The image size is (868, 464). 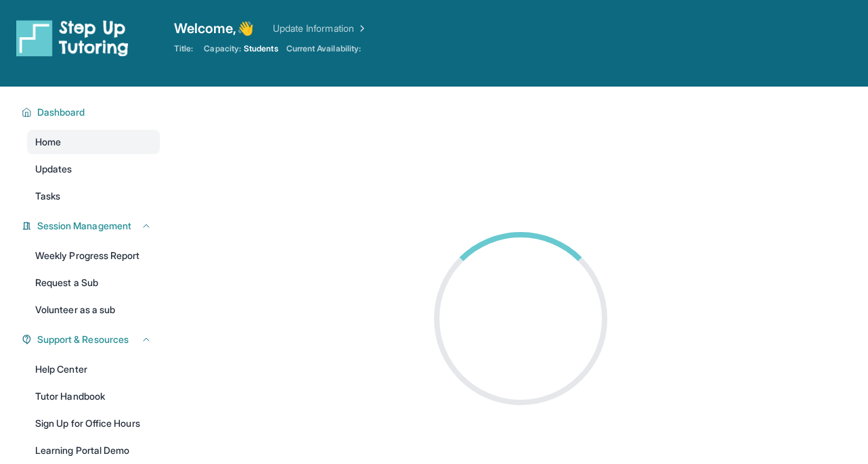 What do you see at coordinates (91, 113) in the screenshot?
I see `button: Dashboard` at bounding box center [91, 113].